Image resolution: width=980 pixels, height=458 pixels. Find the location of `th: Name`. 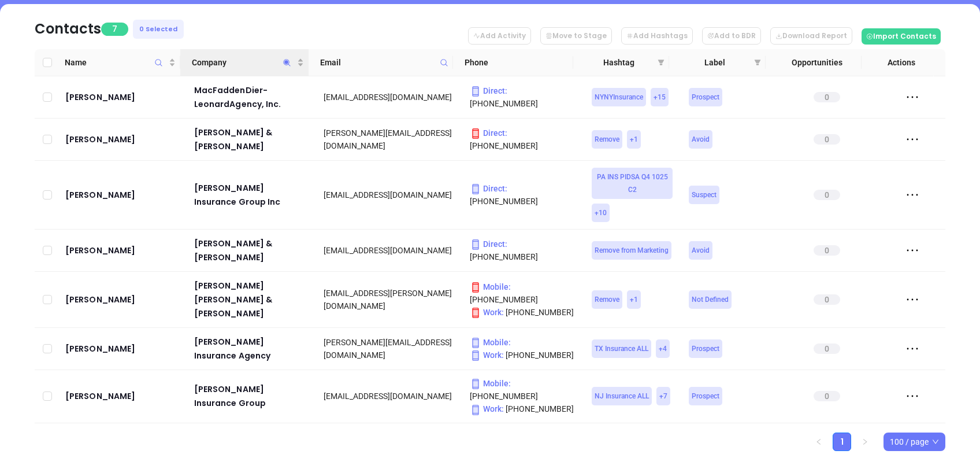

th: Name is located at coordinates (121, 63).